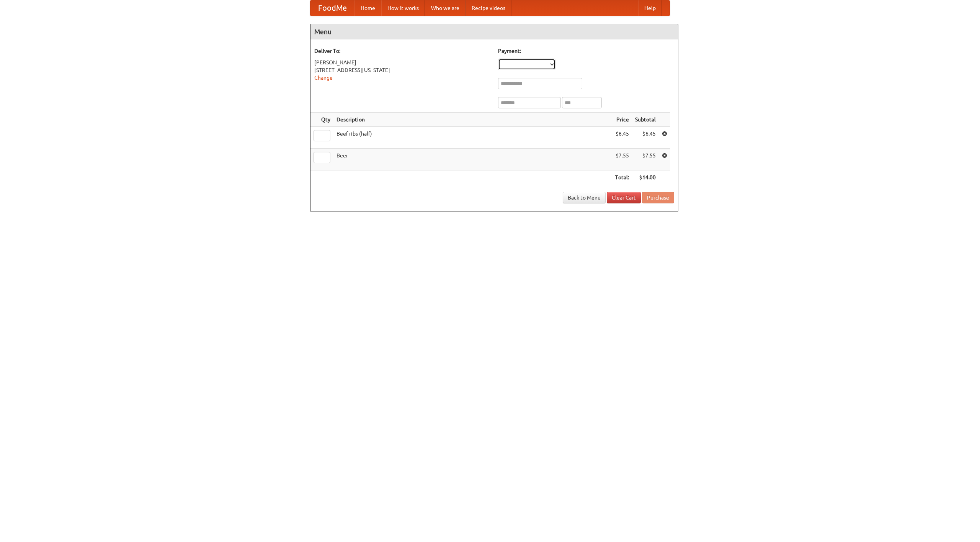 The width and height of the screenshot is (980, 542). Describe the element at coordinates (489, 8) in the screenshot. I see `a: Recipe videos` at that location.